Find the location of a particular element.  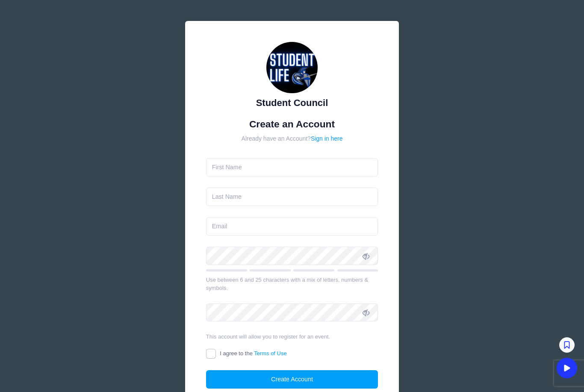

div: Already have an Account? is located at coordinates (292, 139).